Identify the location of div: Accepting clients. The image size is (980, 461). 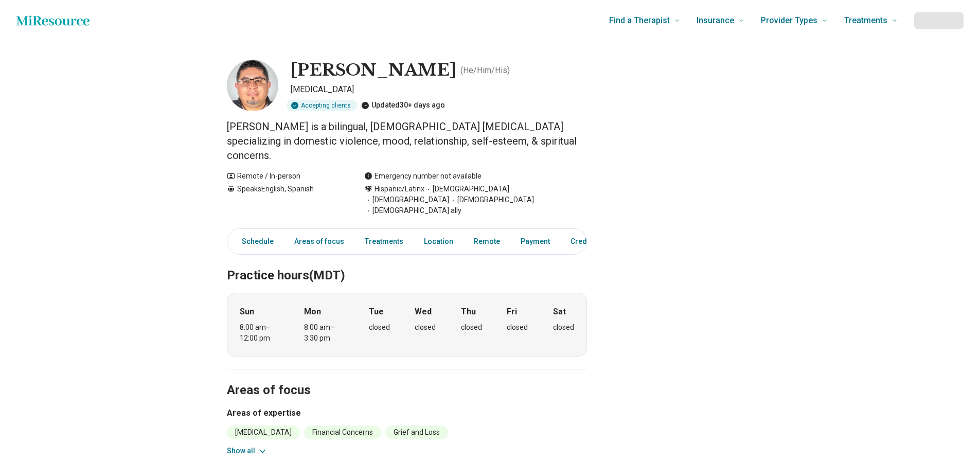
(321, 105).